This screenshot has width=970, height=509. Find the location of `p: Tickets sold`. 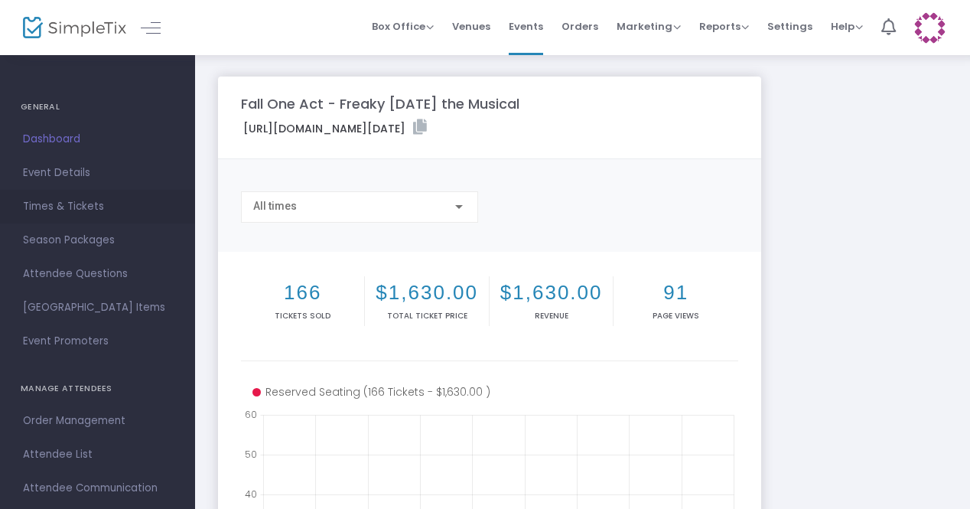

p: Tickets sold is located at coordinates (302, 315).